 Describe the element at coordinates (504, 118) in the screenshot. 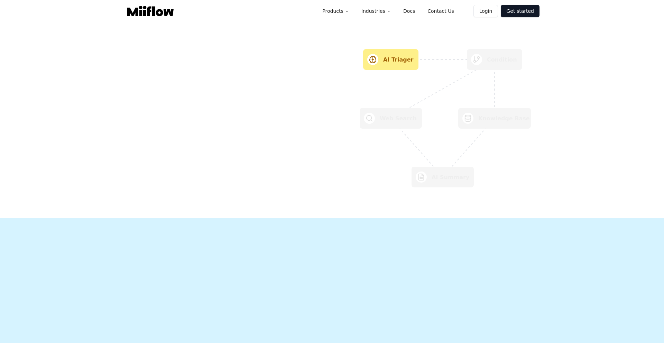

I see `text: Knowledge Base` at that location.